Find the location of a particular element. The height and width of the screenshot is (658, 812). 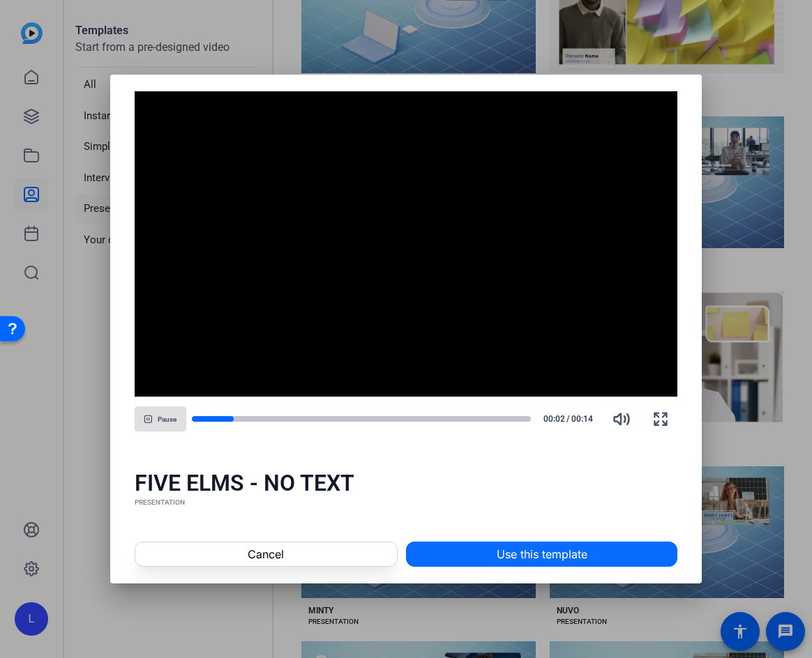

span: Pause is located at coordinates (167, 420).